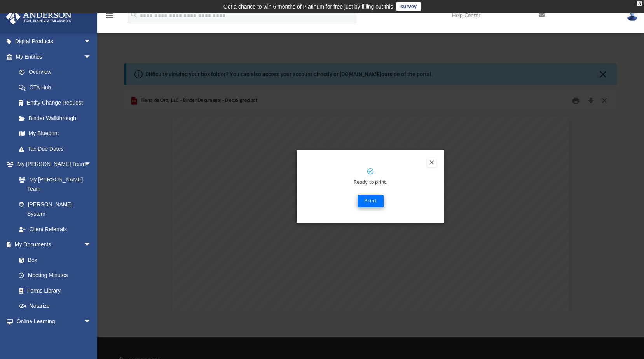  Describe the element at coordinates (53, 260) in the screenshot. I see `a: Box` at that location.